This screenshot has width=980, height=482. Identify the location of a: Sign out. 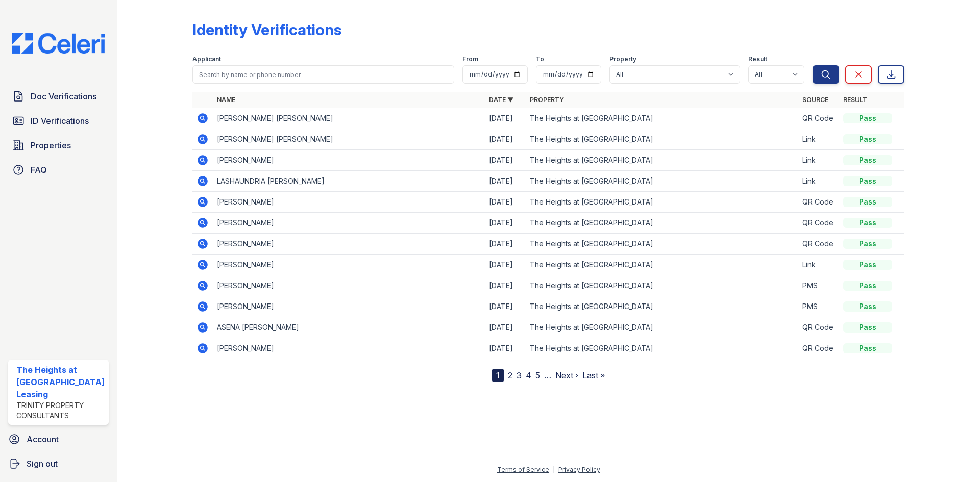
(58, 464).